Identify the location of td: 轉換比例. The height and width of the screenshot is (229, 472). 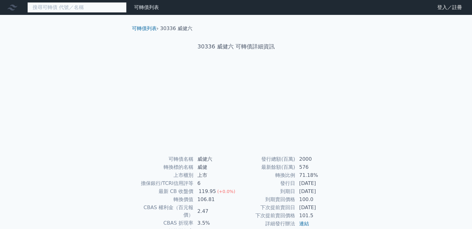
(266, 175).